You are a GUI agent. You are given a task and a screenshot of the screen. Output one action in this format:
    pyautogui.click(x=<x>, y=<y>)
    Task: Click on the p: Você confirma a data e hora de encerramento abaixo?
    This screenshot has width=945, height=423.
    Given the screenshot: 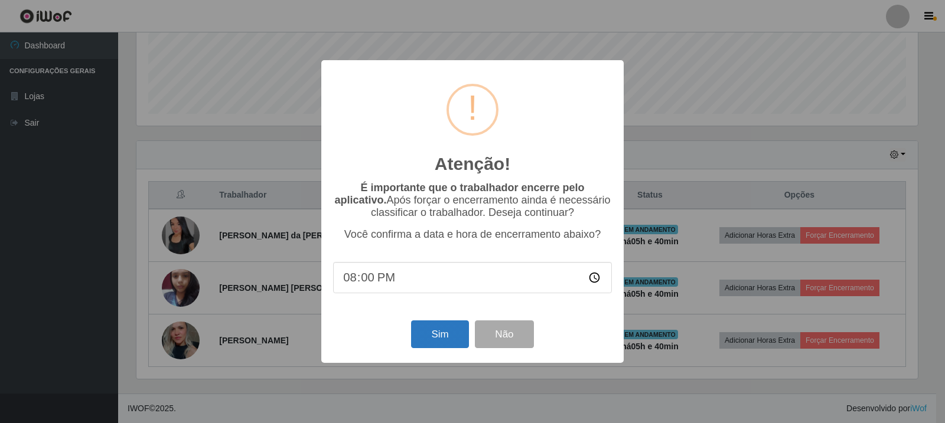 What is the action you would take?
    pyautogui.click(x=473, y=234)
    